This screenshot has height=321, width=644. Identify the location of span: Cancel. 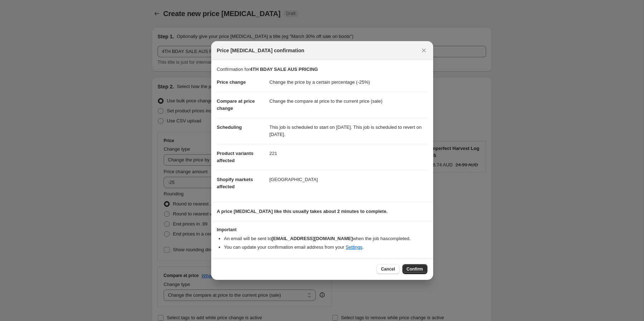
(388, 269).